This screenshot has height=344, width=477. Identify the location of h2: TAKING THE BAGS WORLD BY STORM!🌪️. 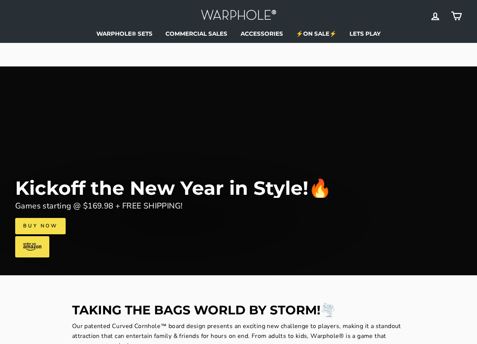
(238, 310).